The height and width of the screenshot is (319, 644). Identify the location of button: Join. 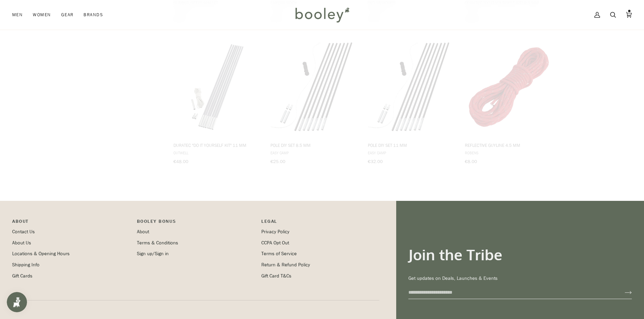
(623, 293).